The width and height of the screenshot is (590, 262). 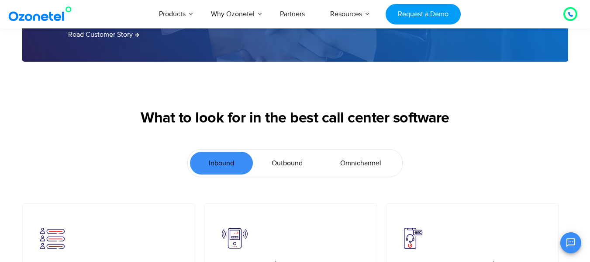 I want to click on a: Request a Demo, so click(x=423, y=14).